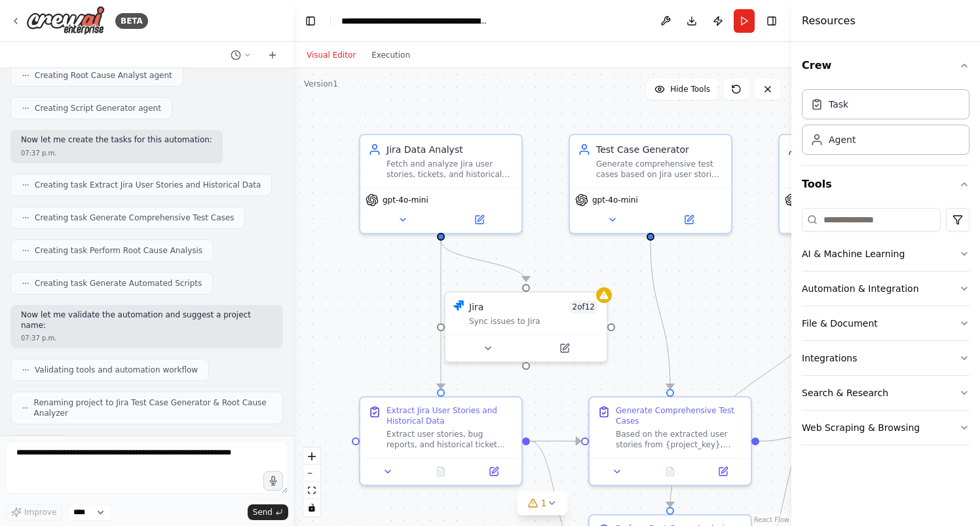  I want to click on img: Logo, so click(66, 20).